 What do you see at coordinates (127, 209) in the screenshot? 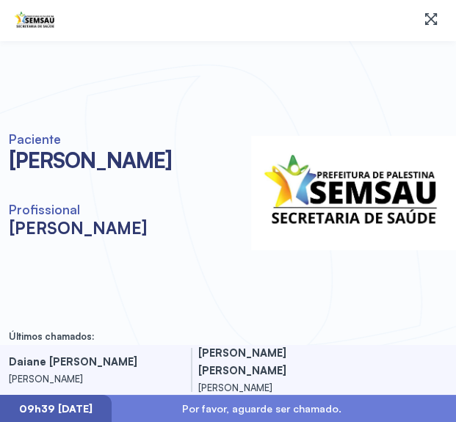
I see `h6: Profissional` at bounding box center [127, 209].